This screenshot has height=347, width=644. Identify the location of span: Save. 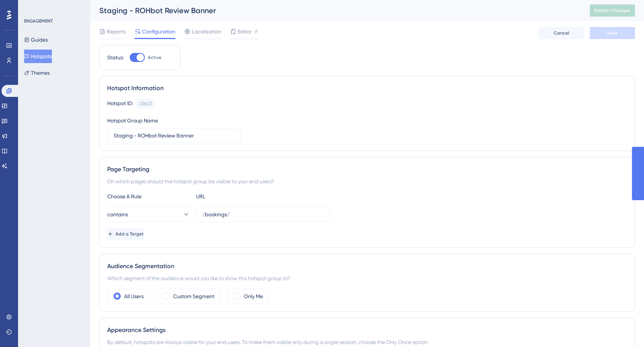
(612, 33).